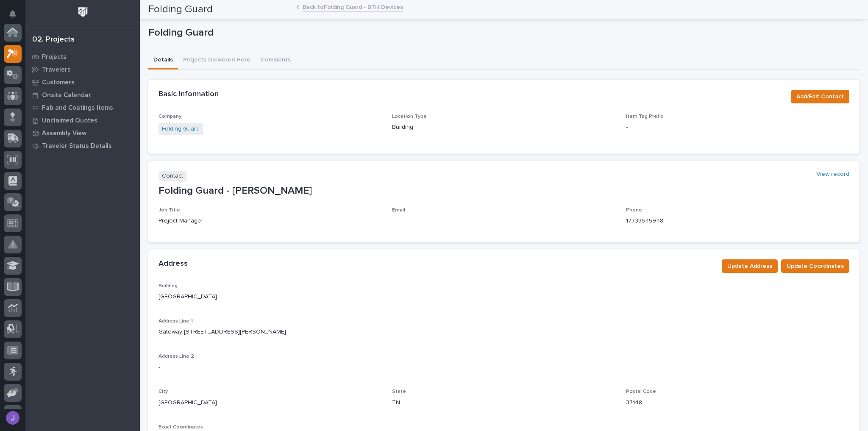 The image size is (868, 431). I want to click on p: Onsite Calendar, so click(67, 95).